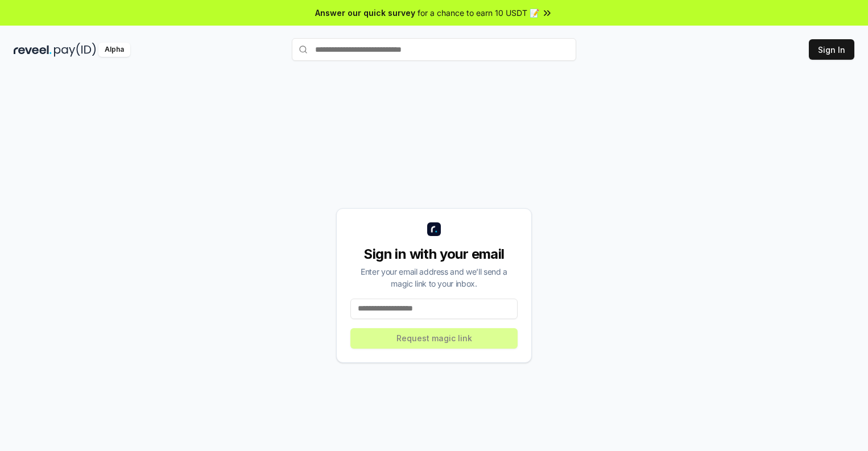 This screenshot has width=868, height=451. I want to click on img: logo_small, so click(434, 229).